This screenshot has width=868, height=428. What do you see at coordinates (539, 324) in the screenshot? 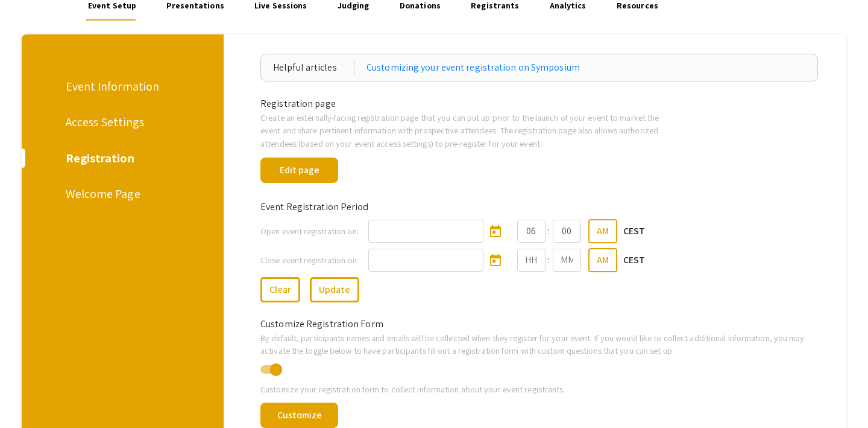
I see `div: Customize Registration Form` at bounding box center [539, 324].